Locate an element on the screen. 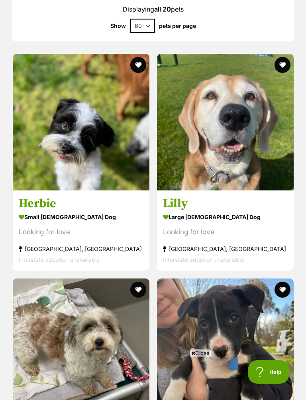 This screenshot has height=400, width=306. span: Show is located at coordinates (118, 26).